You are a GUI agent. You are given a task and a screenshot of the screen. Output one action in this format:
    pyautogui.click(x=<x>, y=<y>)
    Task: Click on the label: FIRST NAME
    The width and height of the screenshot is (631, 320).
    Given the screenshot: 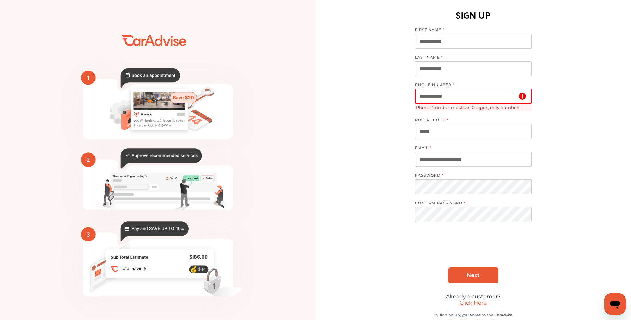 What is the action you would take?
    pyautogui.click(x=470, y=30)
    